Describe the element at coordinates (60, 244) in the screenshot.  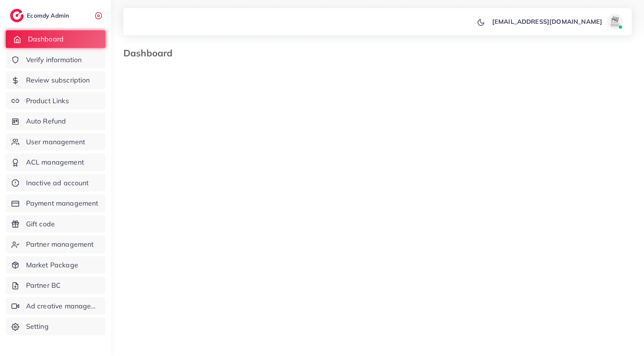
I see `span: Partner management` at that location.